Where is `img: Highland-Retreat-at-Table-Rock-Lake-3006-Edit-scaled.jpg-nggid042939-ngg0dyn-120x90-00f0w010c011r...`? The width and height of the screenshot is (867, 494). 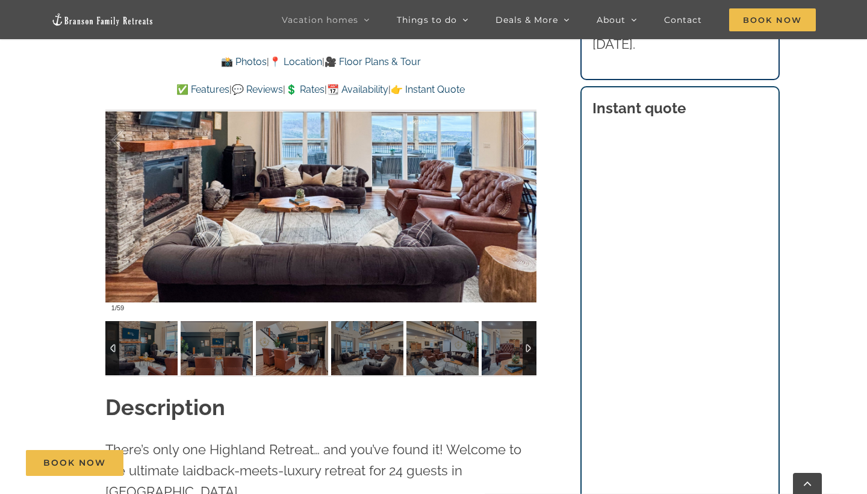
img: Highland-Retreat-at-Table-Rock-Lake-3006-Edit-scaled.jpg-nggid042939-ngg0dyn-120x90-00f0w010c011r... is located at coordinates (217, 348).